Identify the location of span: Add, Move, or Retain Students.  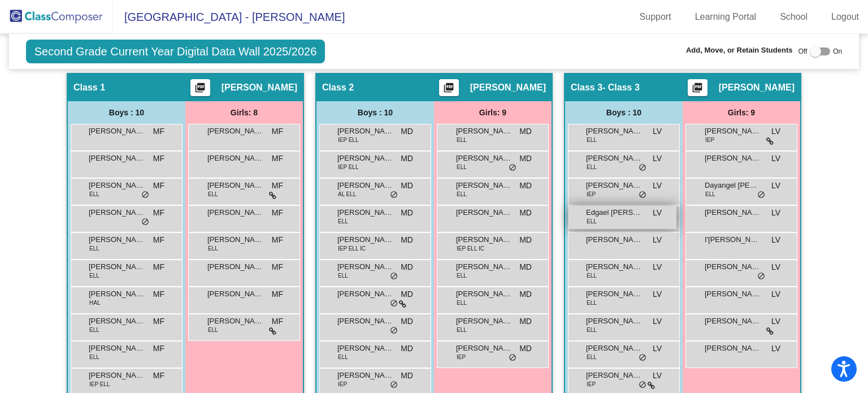
(739, 50).